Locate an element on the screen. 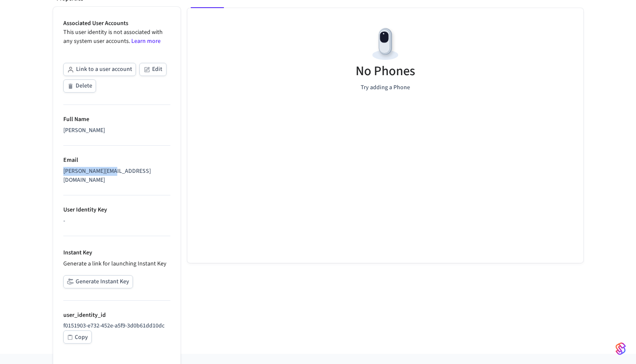 This screenshot has width=636, height=364. p: Try adding a Phone is located at coordinates (385, 88).